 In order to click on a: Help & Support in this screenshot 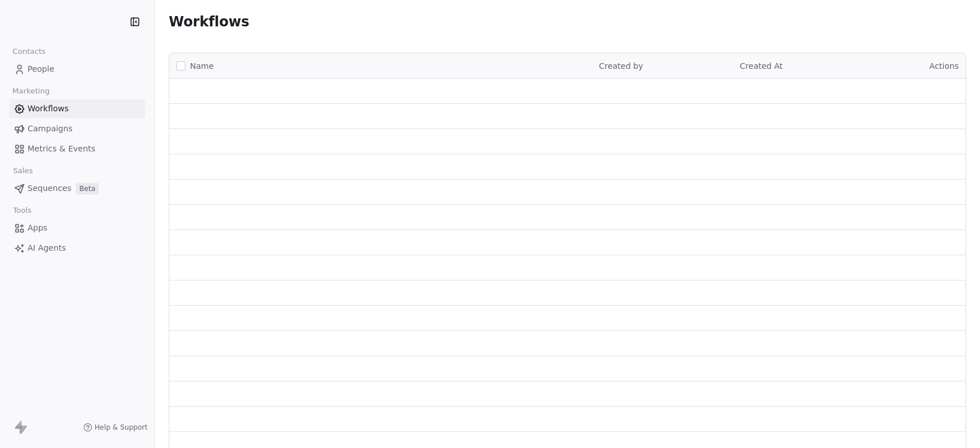, I will do `click(115, 428)`.